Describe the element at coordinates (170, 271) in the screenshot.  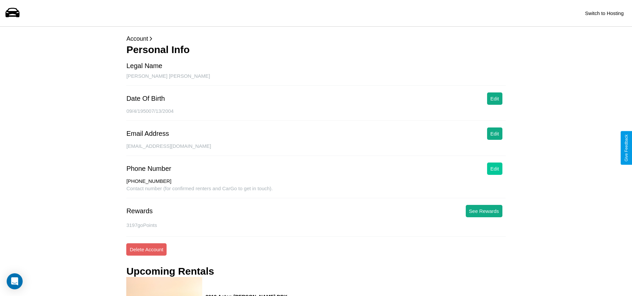
I see `h3: Upcoming Rentals` at that location.